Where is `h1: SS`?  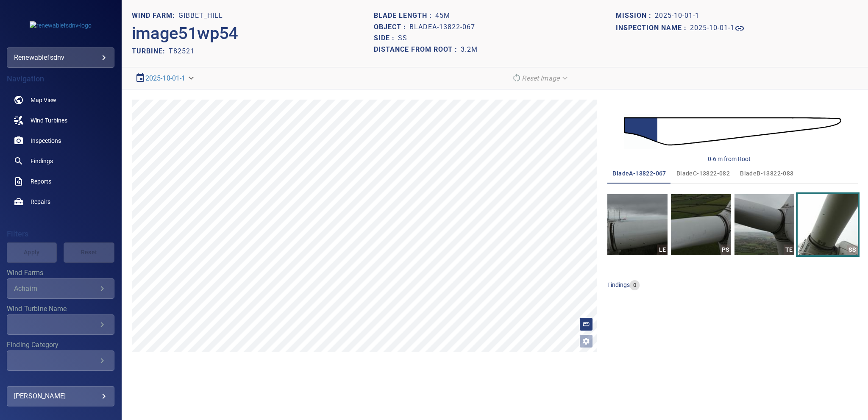 h1: SS is located at coordinates (403, 38).